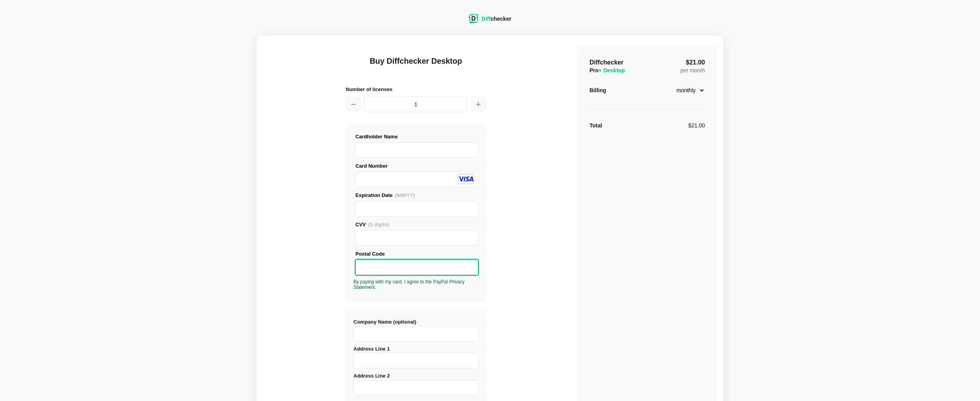 The height and width of the screenshot is (401, 980). Describe the element at coordinates (416, 224) in the screenshot. I see `div: CVV` at that location.